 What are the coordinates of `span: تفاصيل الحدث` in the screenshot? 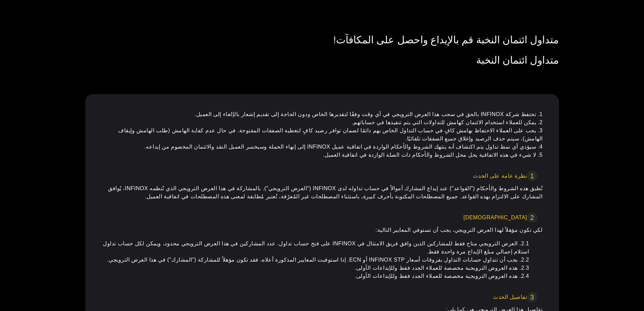 It's located at (510, 297).